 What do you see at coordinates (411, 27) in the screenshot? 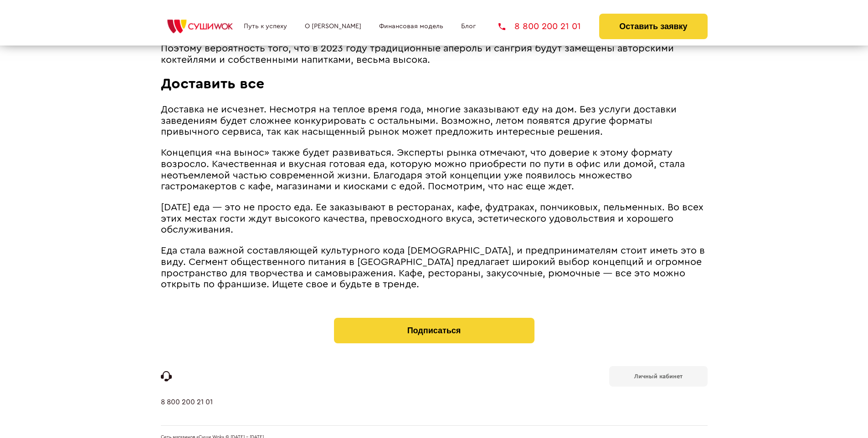
I see `a: Финансовая модель` at bounding box center [411, 27].